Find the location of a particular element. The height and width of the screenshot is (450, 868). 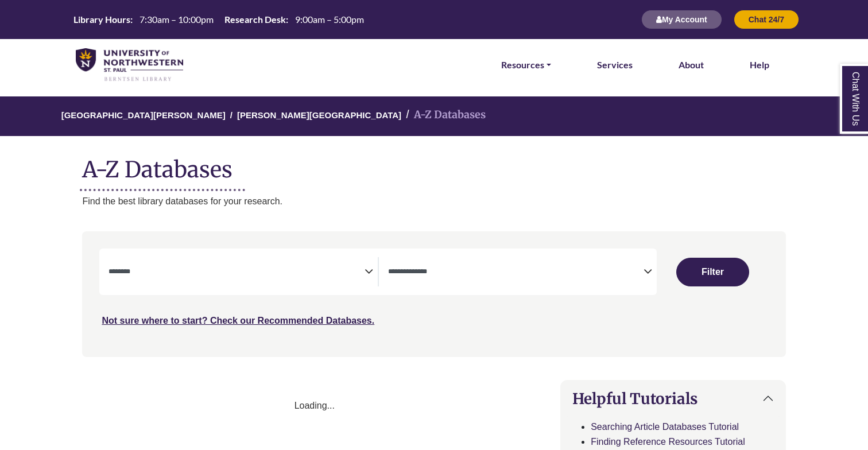

a: Chat 24/7 is located at coordinates (767, 19).